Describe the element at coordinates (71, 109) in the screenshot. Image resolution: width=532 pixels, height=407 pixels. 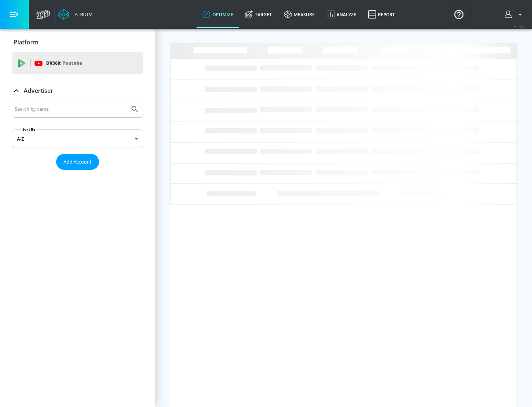
I see `input: Search by name` at that location.